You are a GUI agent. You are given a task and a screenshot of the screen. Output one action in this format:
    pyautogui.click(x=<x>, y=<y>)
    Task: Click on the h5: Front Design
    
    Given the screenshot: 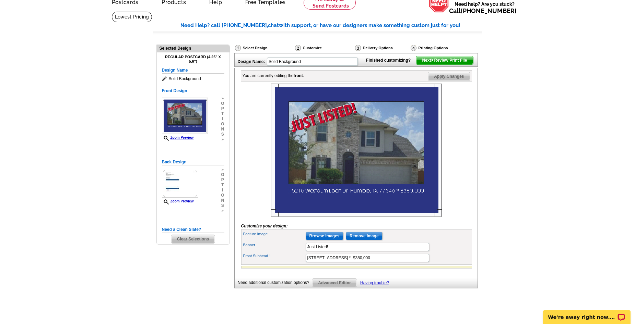 What is the action you would take?
    pyautogui.click(x=193, y=91)
    